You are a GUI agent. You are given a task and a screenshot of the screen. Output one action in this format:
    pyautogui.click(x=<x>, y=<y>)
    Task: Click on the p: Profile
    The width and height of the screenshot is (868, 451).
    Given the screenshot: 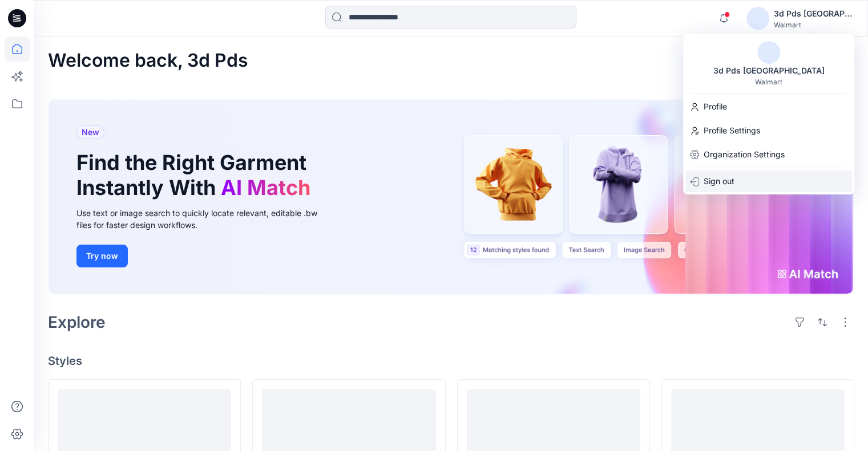 What is the action you would take?
    pyautogui.click(x=715, y=107)
    